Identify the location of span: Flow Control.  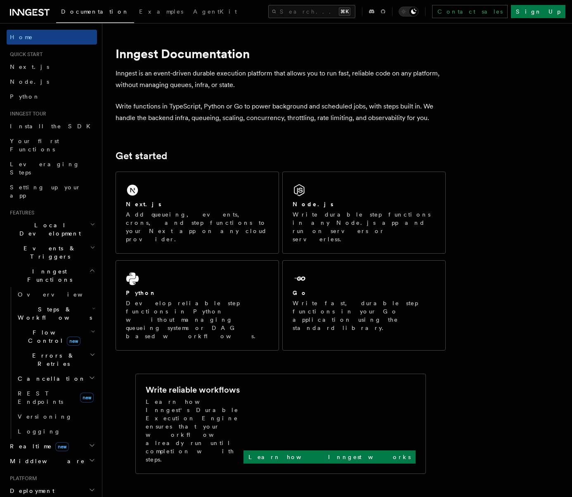
(52, 337).